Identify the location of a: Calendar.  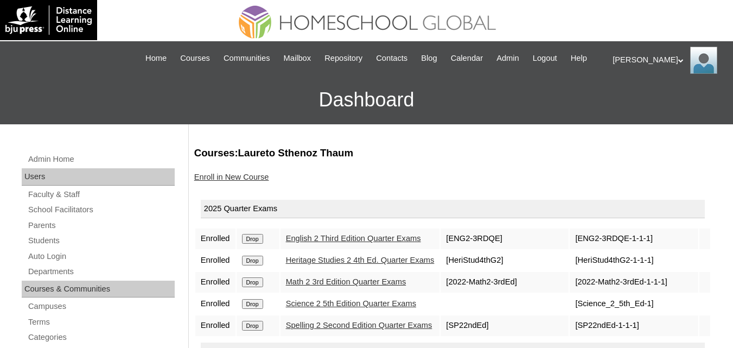
(467, 58).